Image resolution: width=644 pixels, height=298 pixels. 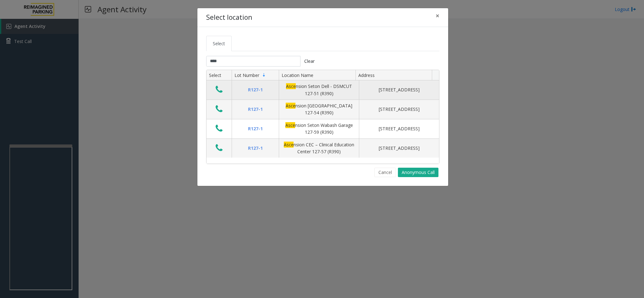 What do you see at coordinates (247, 75) in the screenshot?
I see `span: Lot Number` at bounding box center [247, 75].